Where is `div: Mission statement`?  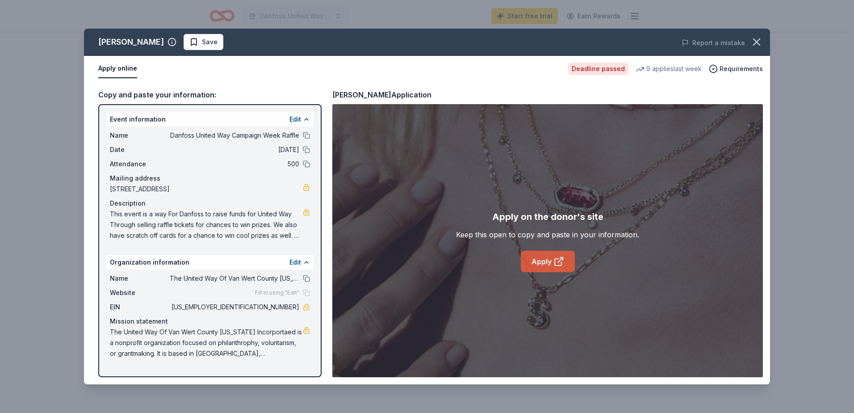 div: Mission statement is located at coordinates (210, 321).